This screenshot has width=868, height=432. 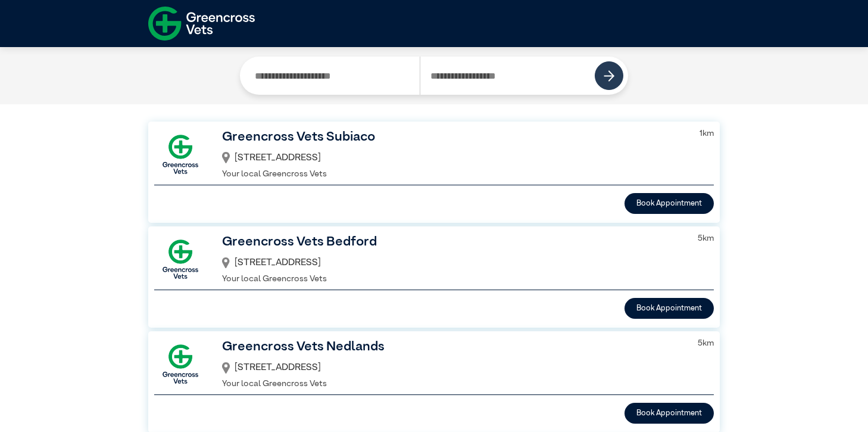 I want to click on h3: Greencross Vets Bedford, so click(x=452, y=243).